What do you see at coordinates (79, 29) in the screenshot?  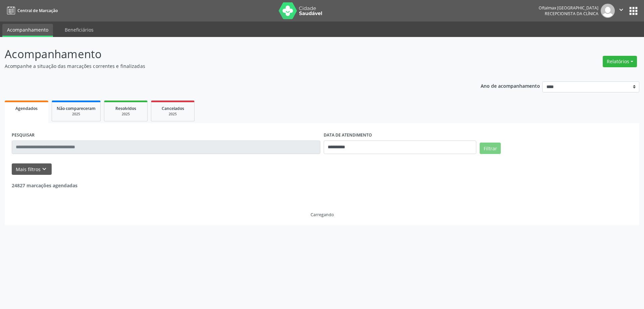 I see `a: Beneficiários` at bounding box center [79, 29].